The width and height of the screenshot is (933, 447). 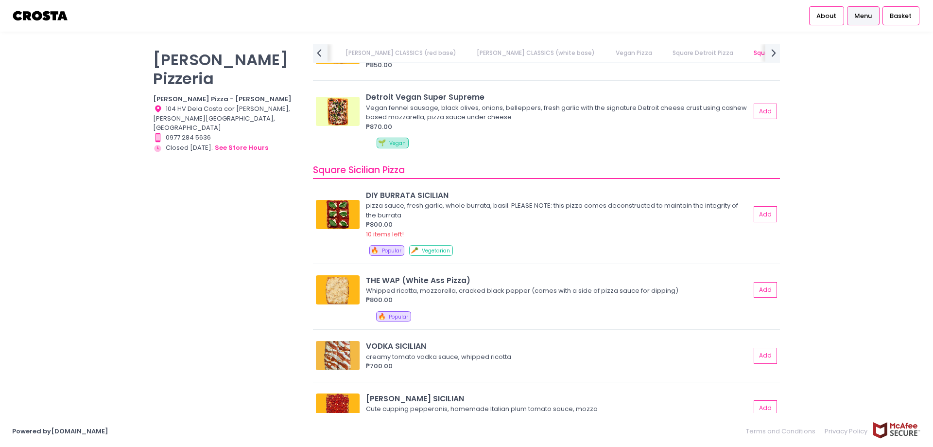 What do you see at coordinates (783, 431) in the screenshot?
I see `a: Terms and Conditions` at bounding box center [783, 431].